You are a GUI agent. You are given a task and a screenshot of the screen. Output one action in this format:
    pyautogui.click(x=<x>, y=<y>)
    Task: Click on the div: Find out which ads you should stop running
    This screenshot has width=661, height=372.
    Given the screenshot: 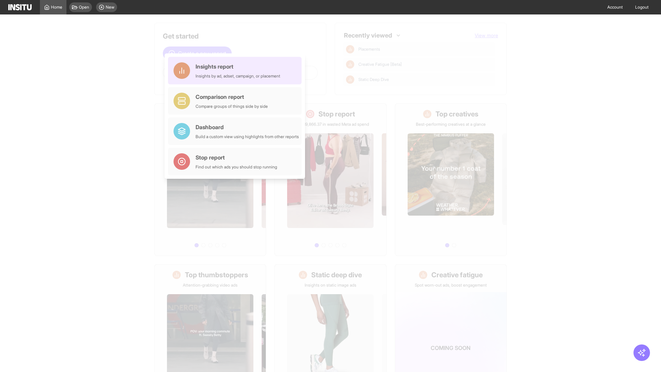 What is the action you would take?
    pyautogui.click(x=236, y=167)
    